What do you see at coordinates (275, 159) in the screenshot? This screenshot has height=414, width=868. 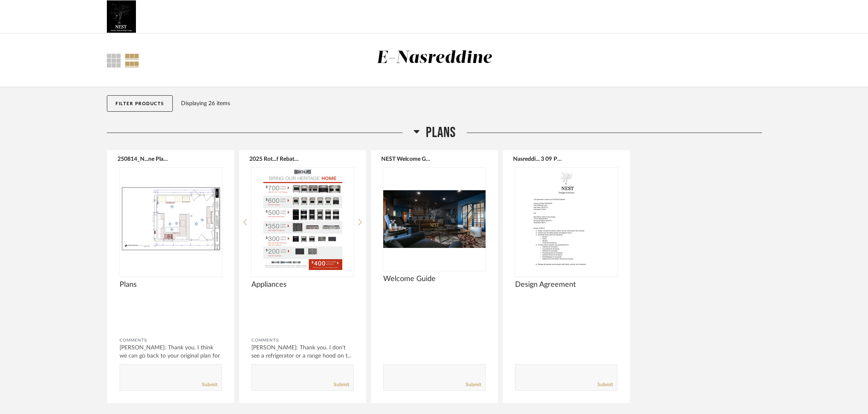 I see `button: 2025 Rot...f Rebate.pdf` at bounding box center [275, 159].